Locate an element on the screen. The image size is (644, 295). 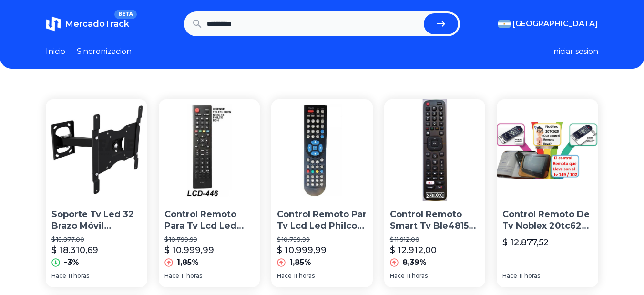
a: Soporte Tv Led 32 Brazo Móvil 10 18 20 22 24 Lcd Smart Noblex Philips Sony Samsung LG Hisense Rca... is located at coordinates (96, 193).